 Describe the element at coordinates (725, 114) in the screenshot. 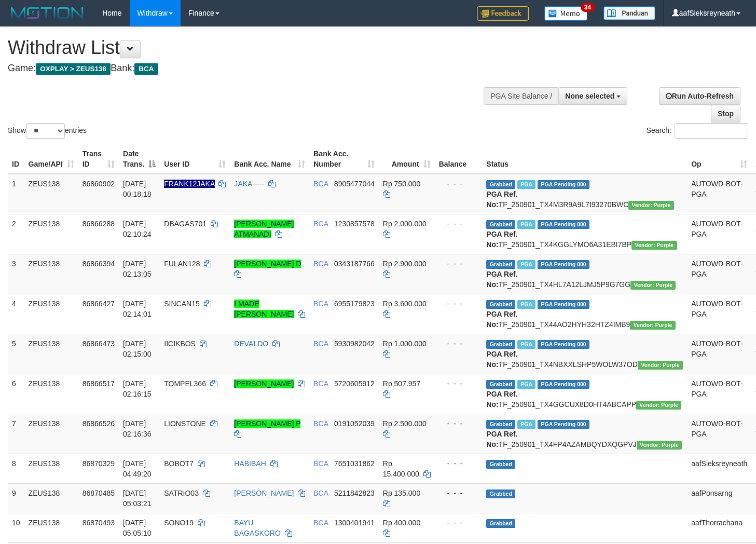

I see `a: Stop` at that location.